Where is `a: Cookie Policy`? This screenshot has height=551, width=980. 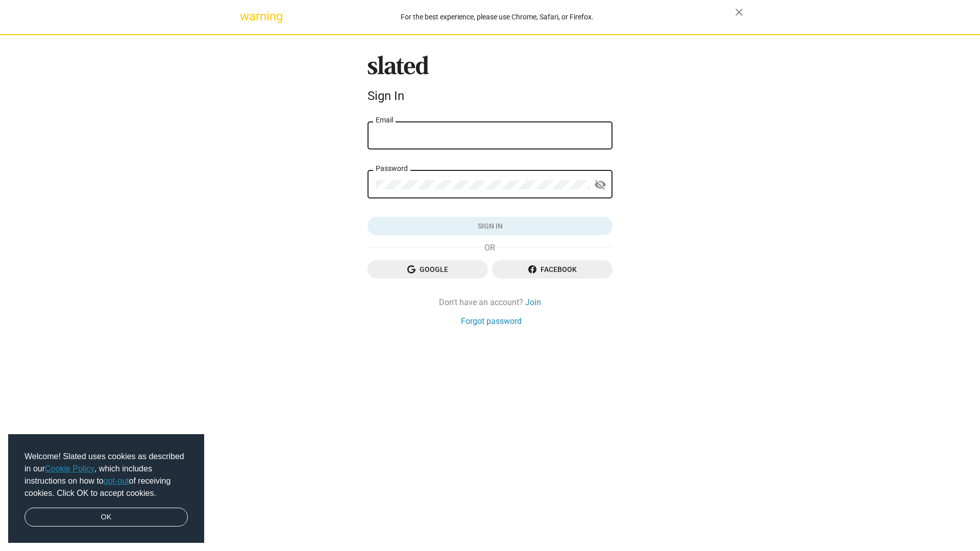
a: Cookie Policy is located at coordinates (69, 469).